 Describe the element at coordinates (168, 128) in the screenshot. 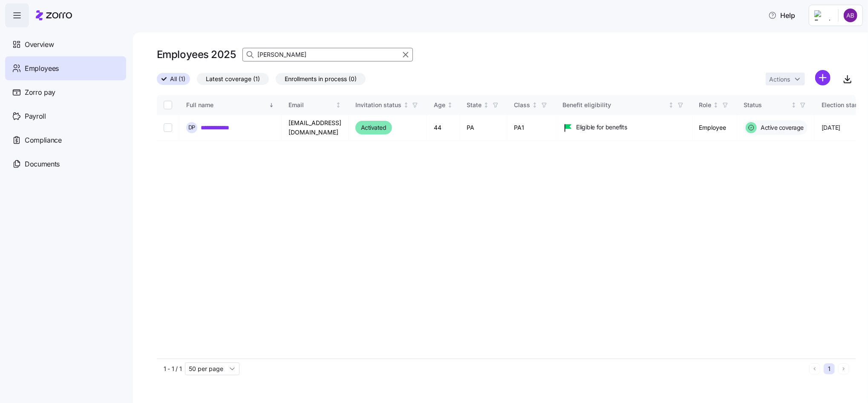

I see `input: Select record 1` at that location.